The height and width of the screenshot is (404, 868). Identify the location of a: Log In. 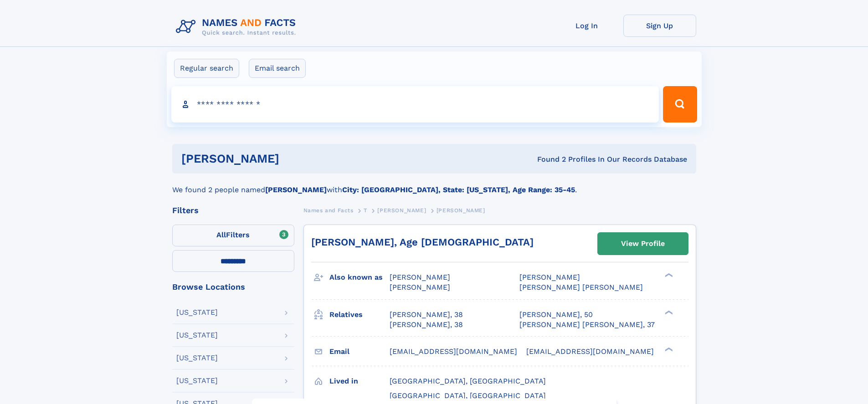
(586, 26).